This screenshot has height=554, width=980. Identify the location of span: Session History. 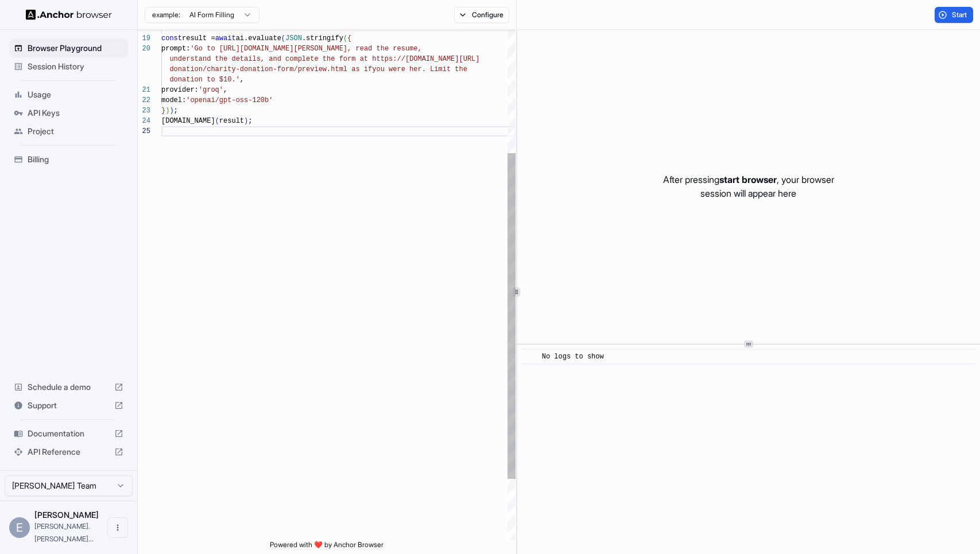
(75, 67).